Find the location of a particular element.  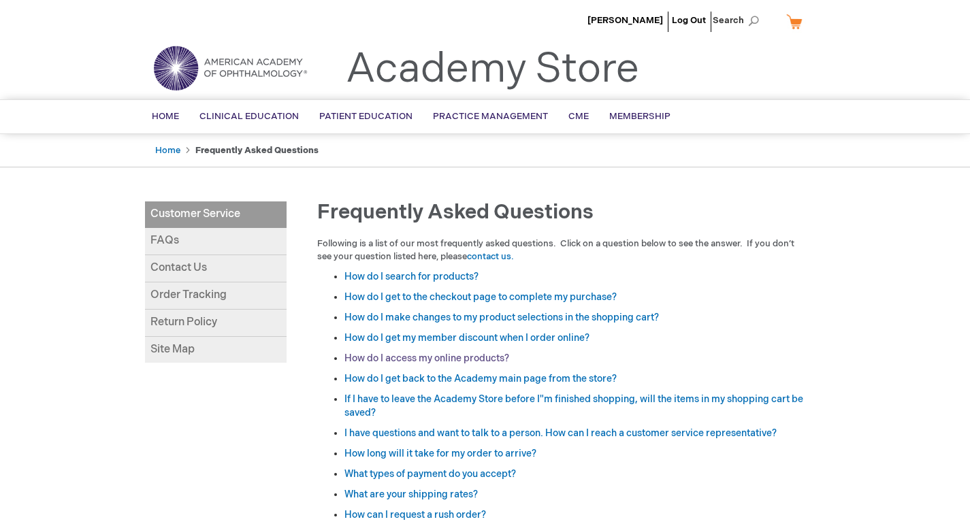

a: How long will it take for my order to arrive? is located at coordinates (441, 454).